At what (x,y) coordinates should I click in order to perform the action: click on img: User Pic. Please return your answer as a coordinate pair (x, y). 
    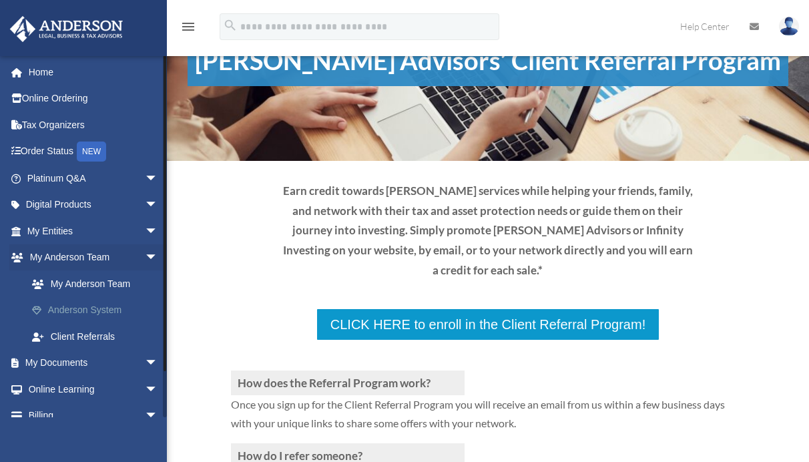
    Looking at the image, I should click on (789, 26).